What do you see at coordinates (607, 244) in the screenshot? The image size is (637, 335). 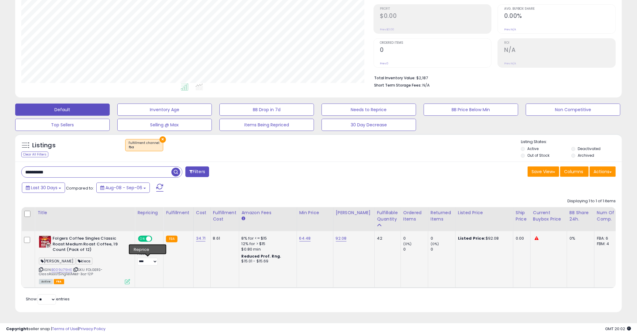 I see `div: FBM: 4` at bounding box center [607, 244].